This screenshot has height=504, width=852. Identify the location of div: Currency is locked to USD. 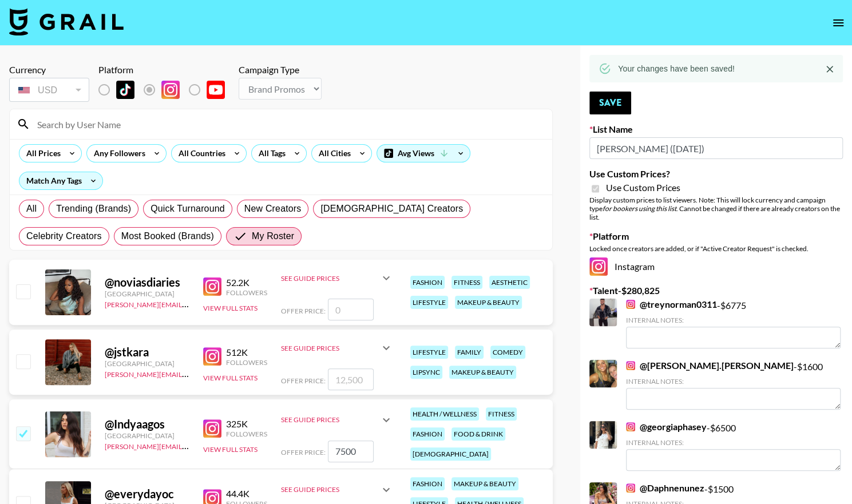
(50, 90).